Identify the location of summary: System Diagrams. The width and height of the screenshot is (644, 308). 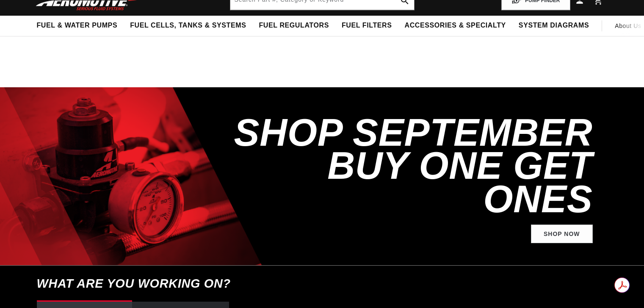
(554, 26).